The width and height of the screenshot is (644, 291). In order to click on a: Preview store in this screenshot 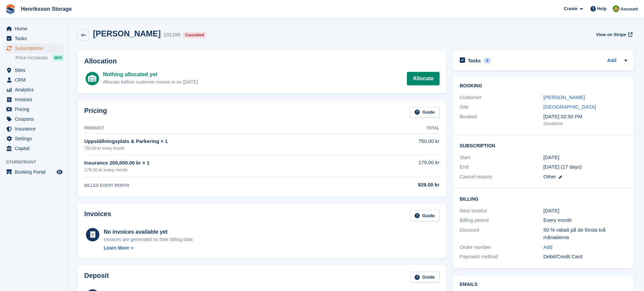, I will do `click(60, 172)`.